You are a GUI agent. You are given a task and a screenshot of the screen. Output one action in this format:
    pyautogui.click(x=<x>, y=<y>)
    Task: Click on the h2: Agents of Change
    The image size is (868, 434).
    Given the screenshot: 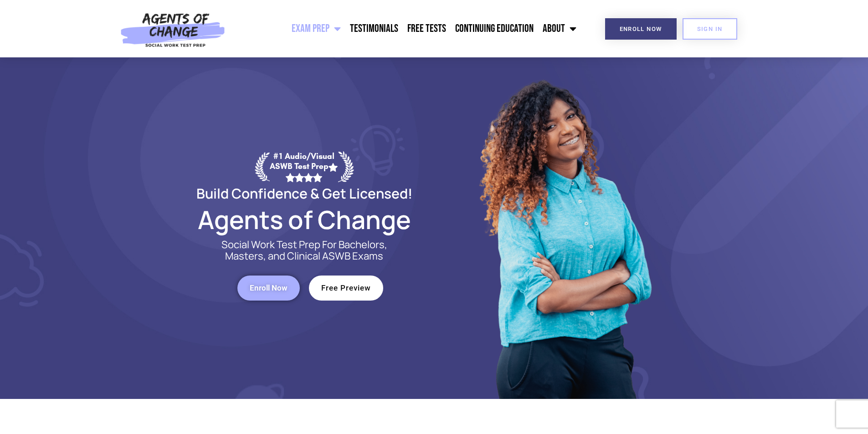 What is the action you would take?
    pyautogui.click(x=304, y=220)
    